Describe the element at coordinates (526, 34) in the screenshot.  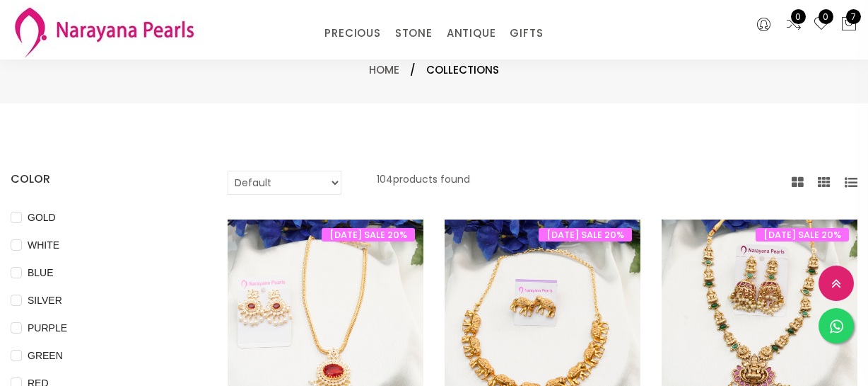
I see `a: GIFTS` at that location.